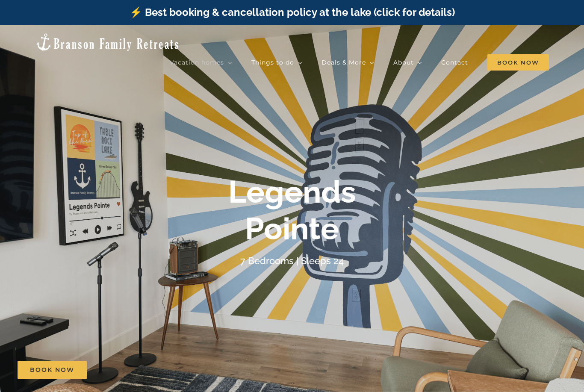 The image size is (584, 392). I want to click on a: Book Now, so click(52, 370).